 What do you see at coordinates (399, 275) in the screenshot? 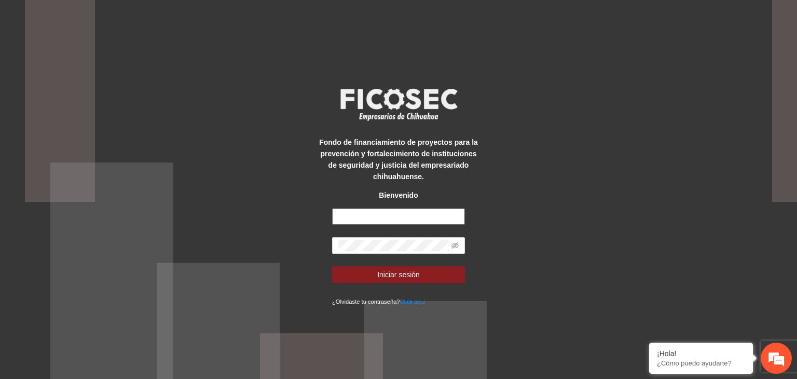
I see `span: Iniciar sesión` at bounding box center [399, 275].